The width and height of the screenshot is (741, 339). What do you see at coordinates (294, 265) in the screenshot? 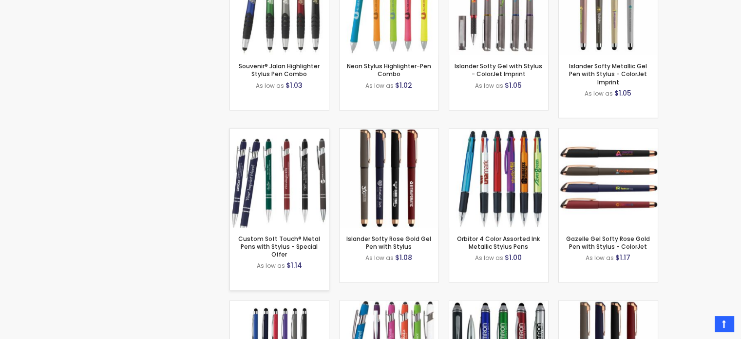
I see `span: $1.14` at bounding box center [294, 265].